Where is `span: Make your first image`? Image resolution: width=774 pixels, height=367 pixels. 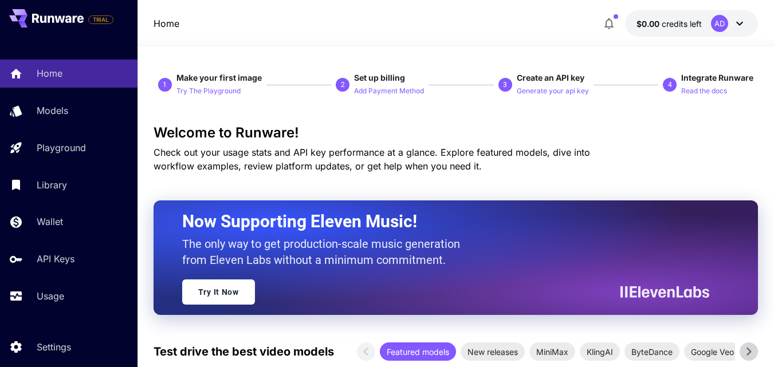 span: Make your first image is located at coordinates (219, 77).